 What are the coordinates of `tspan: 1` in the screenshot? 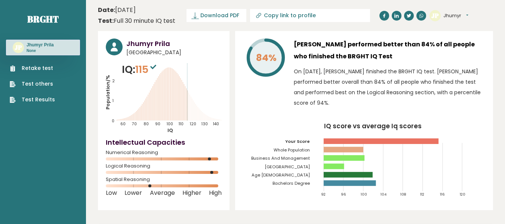 It's located at (113, 100).